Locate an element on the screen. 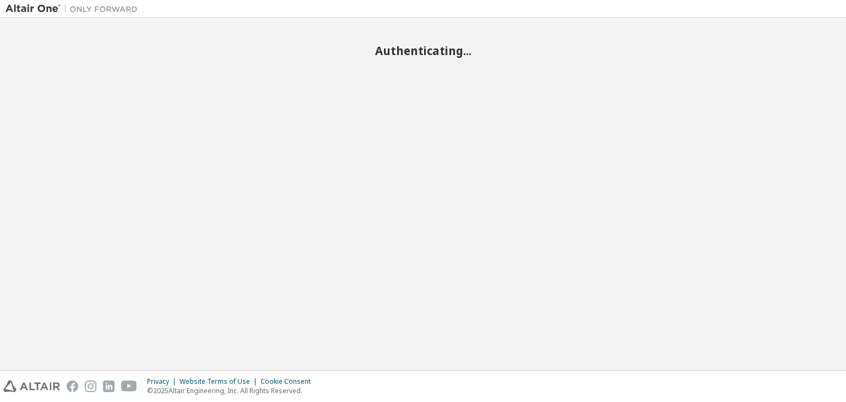  div: Cookie Consent is located at coordinates (289, 382).